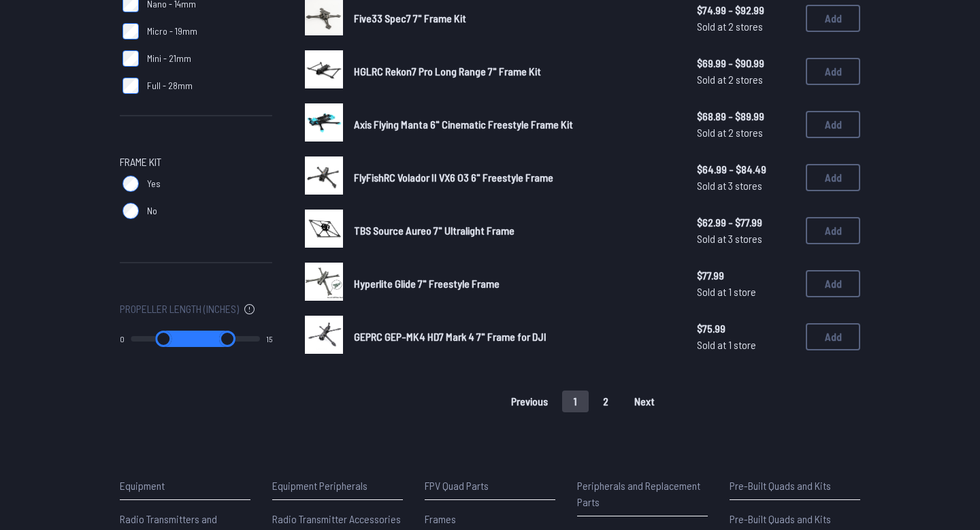  What do you see at coordinates (514, 284) in the screenshot?
I see `a: Hyperlite Glide 7" Freestyle Frame` at bounding box center [514, 284].